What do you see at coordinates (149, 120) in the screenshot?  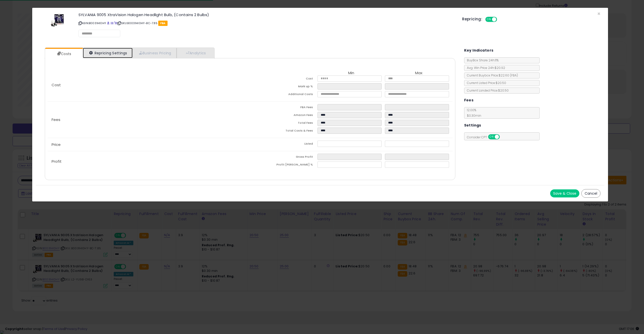 I see `p: Fees` at bounding box center [149, 120].